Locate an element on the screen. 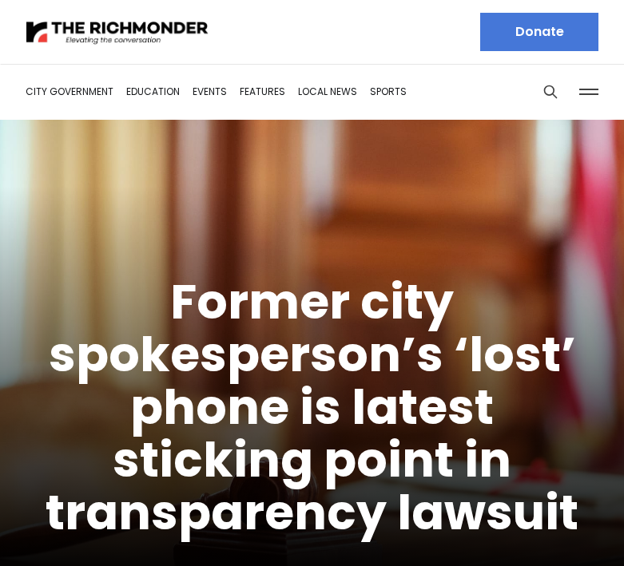 This screenshot has width=624, height=566. button: Search this site is located at coordinates (550, 92).